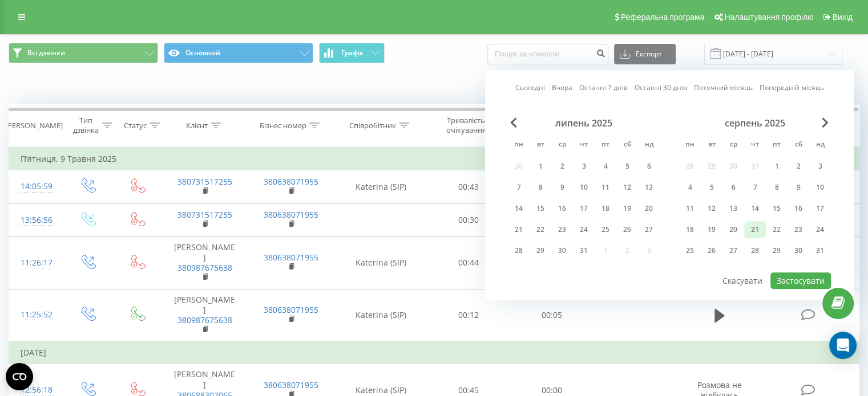 This screenshot has width=868, height=396. Describe the element at coordinates (562, 208) in the screenshot. I see `div: ср 16 лип 2025 р.` at that location.